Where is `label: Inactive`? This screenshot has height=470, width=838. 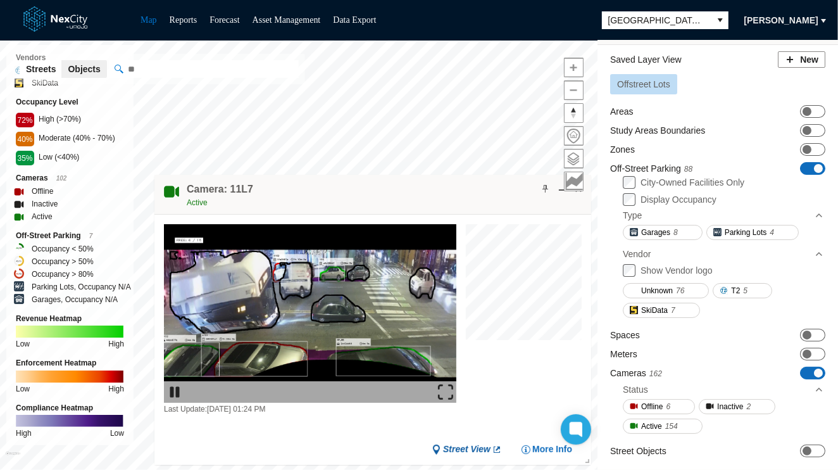 label: Inactive is located at coordinates (44, 204).